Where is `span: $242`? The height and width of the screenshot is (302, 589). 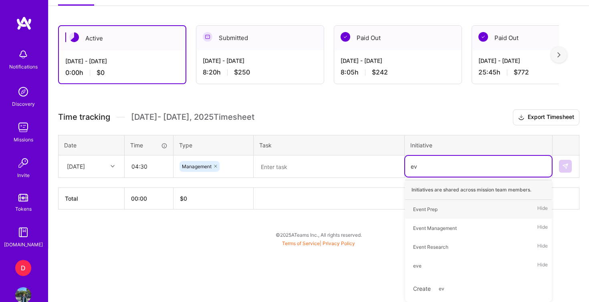 span: $242 is located at coordinates (380, 72).